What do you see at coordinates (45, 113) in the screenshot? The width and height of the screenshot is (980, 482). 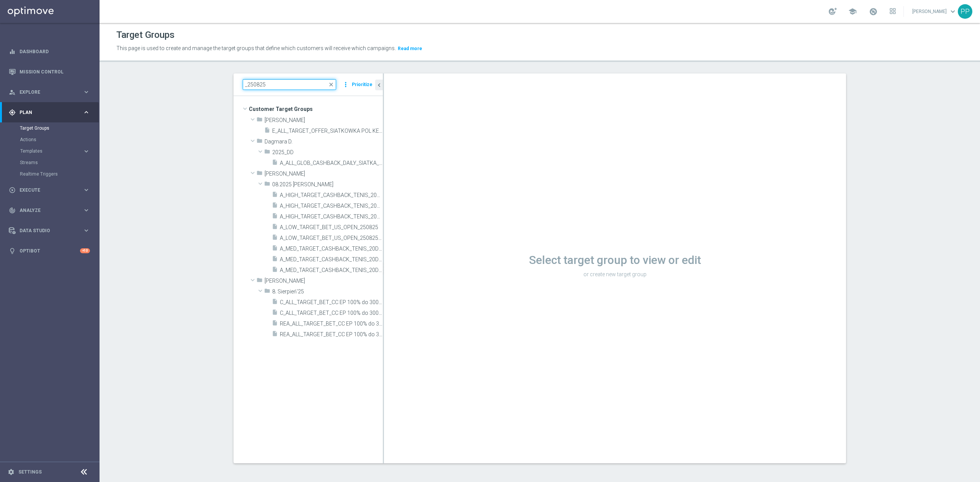 I see `div: Plan` at bounding box center [45, 113].